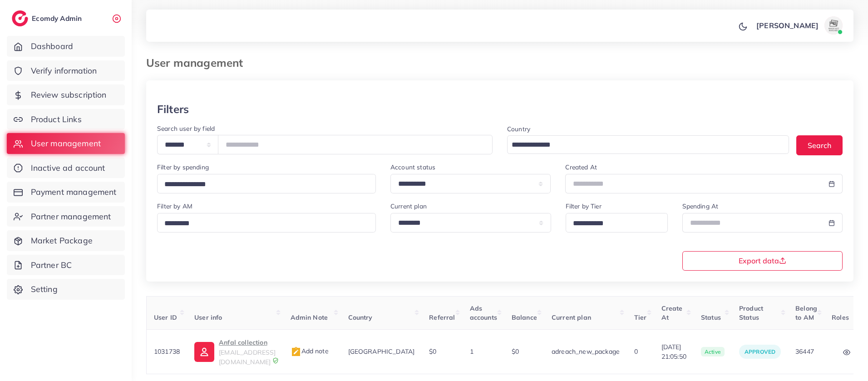 The height and width of the screenshot is (381, 868). I want to click on a: User management, so click(66, 144).